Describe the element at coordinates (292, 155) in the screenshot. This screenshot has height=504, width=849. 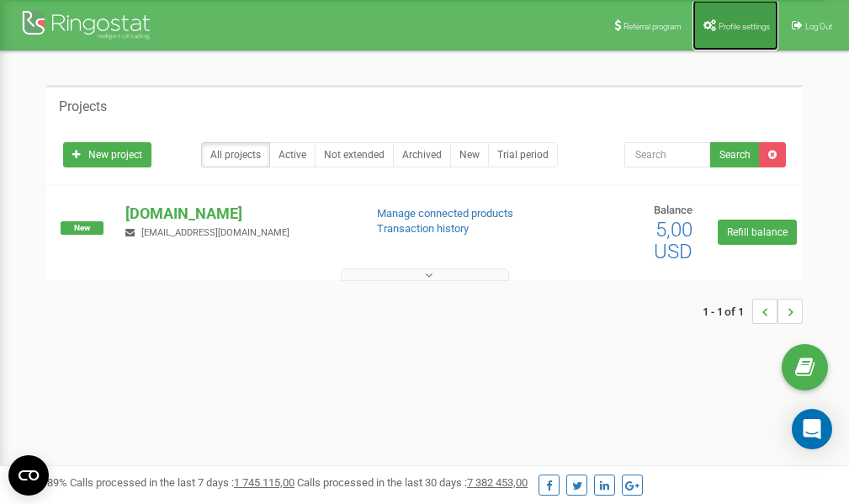
I see `a: Active` at that location.